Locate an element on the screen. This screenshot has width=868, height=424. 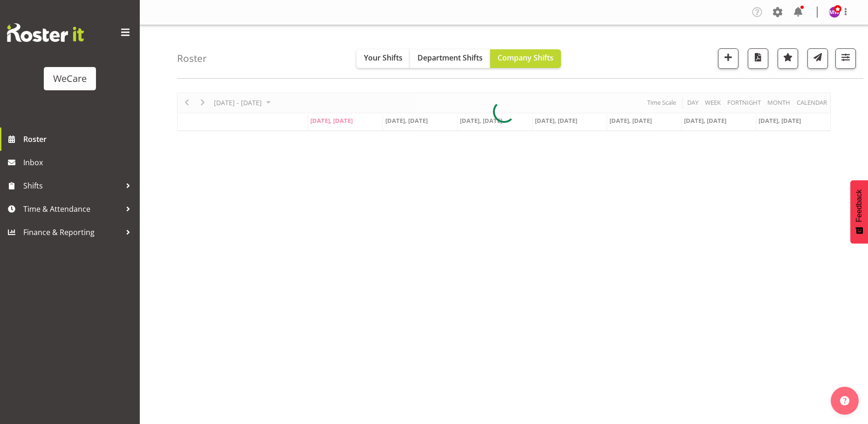
h4: Roster is located at coordinates (192, 58).